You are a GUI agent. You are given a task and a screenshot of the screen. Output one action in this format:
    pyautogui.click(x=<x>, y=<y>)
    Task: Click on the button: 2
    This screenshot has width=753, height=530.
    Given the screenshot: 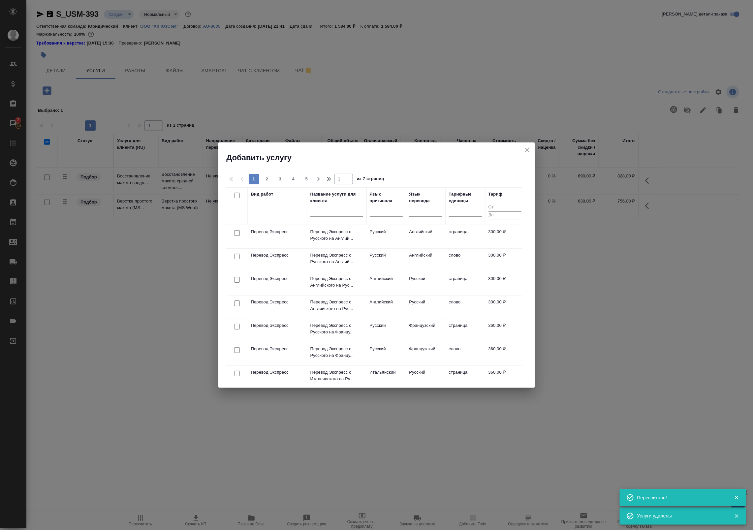 What is the action you would take?
    pyautogui.click(x=267, y=179)
    